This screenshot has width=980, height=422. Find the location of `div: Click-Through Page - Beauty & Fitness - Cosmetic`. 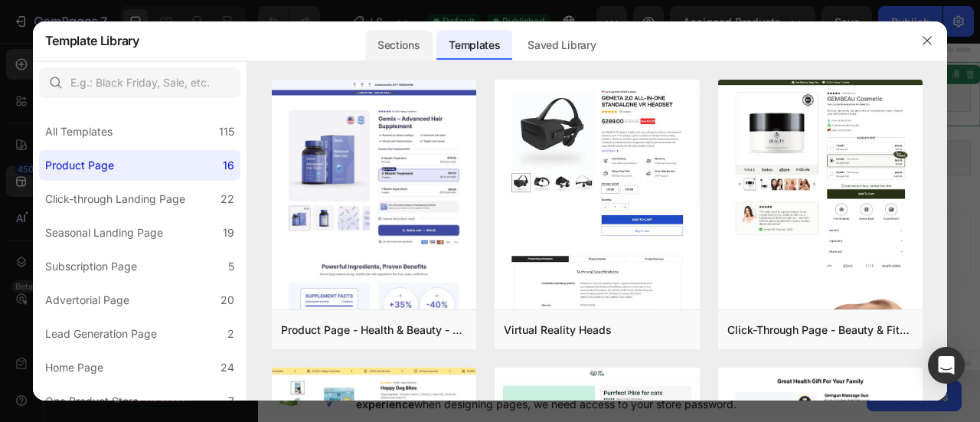

div: Click-Through Page - Beauty & Fitness - Cosmetic is located at coordinates (821, 330).